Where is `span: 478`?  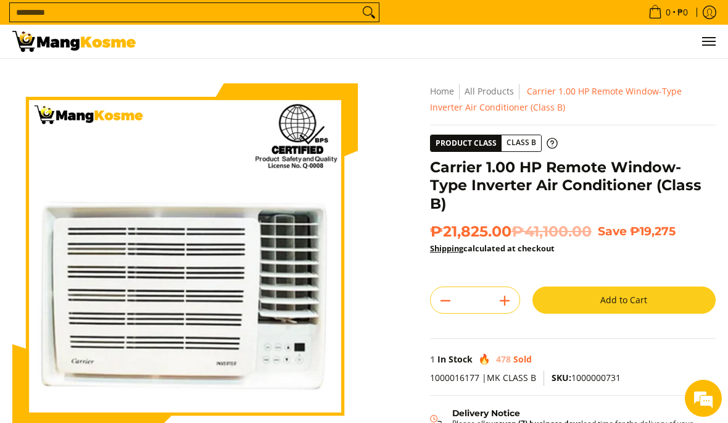 span: 478 is located at coordinates (504, 359).